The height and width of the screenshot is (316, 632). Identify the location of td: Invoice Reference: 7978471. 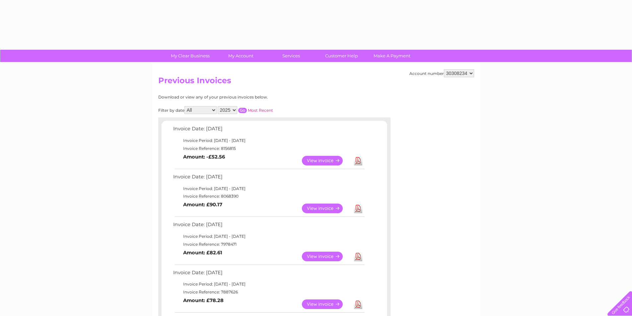
(269, 245).